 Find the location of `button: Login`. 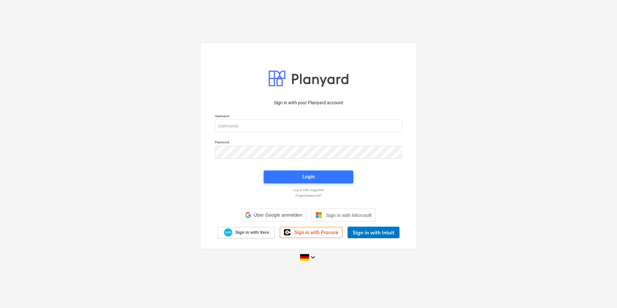

button: Login is located at coordinates (309, 177).